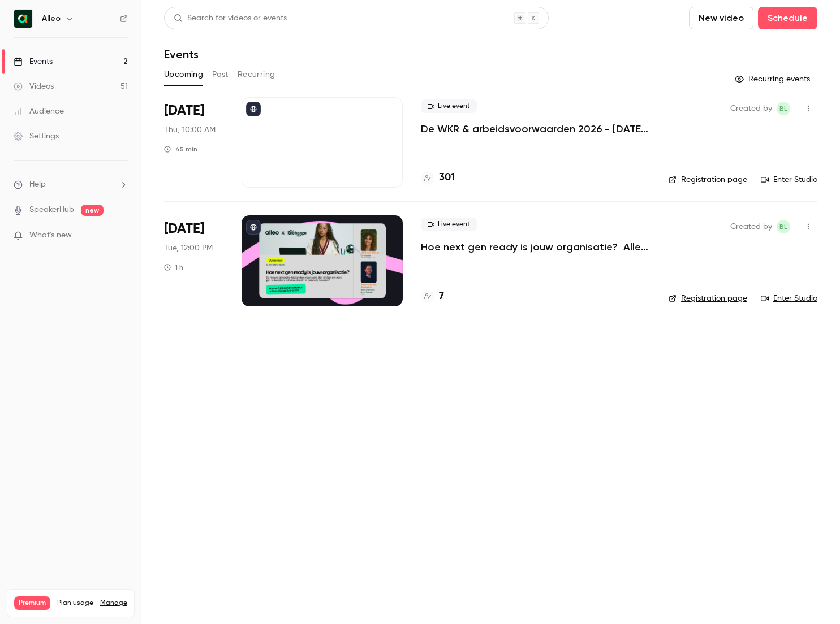 This screenshot has width=840, height=624. What do you see at coordinates (438, 178) in the screenshot?
I see `a: 301` at bounding box center [438, 178].